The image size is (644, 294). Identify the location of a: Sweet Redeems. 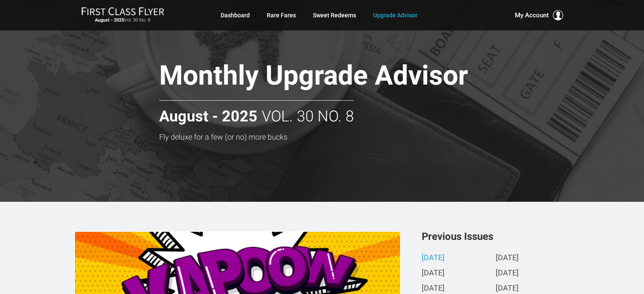
(334, 15).